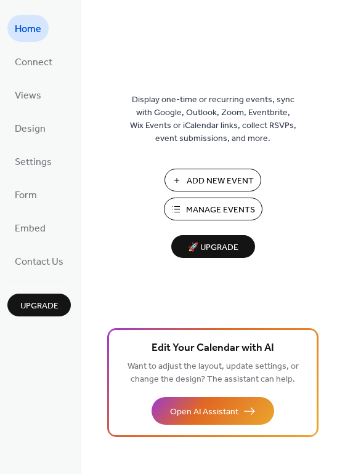 The width and height of the screenshot is (345, 474). Describe the element at coordinates (213, 246) in the screenshot. I see `button: 🚀 Upgrade` at that location.